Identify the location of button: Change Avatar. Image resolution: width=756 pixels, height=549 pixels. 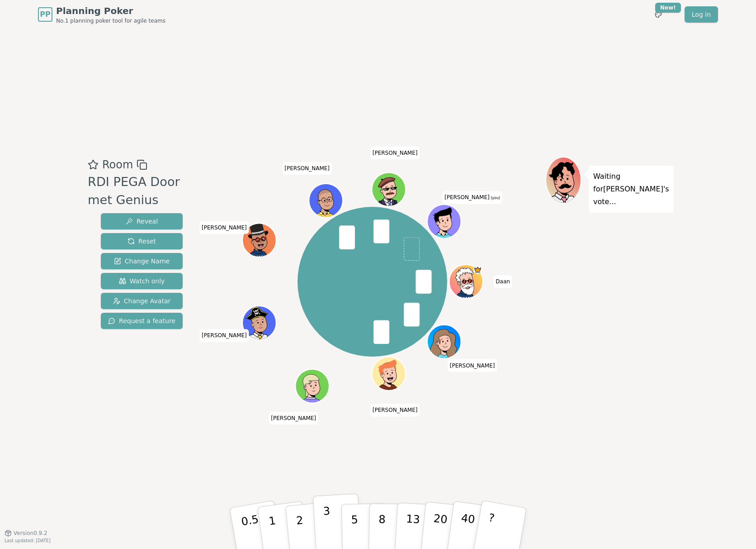
(141, 301).